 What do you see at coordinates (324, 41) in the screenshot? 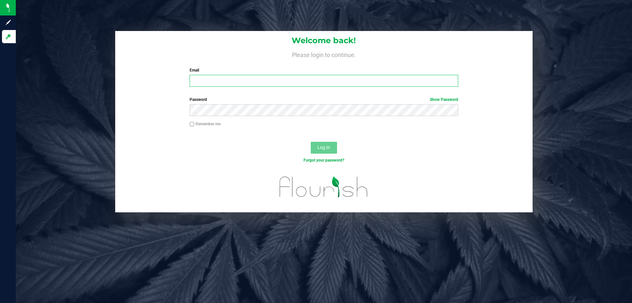
I see `h1: Welcome back!` at bounding box center [324, 41].